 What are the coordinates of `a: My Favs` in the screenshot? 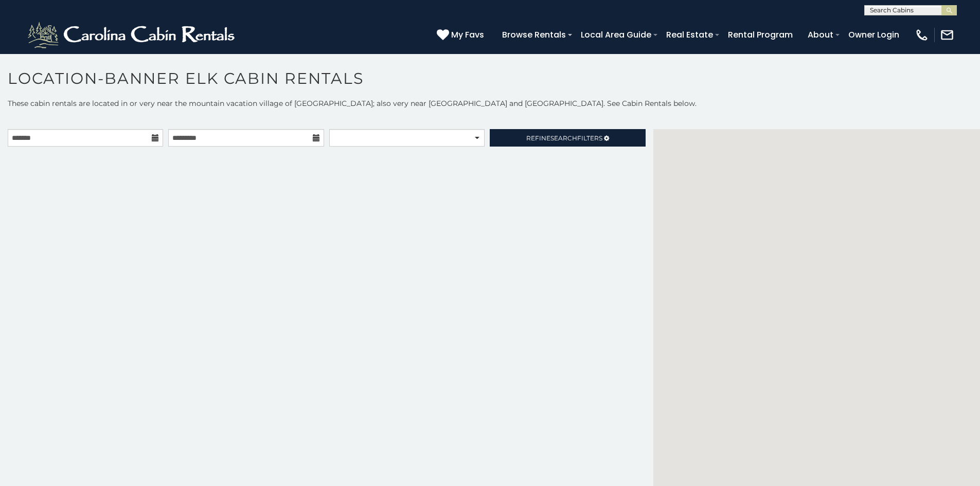 It's located at (461, 35).